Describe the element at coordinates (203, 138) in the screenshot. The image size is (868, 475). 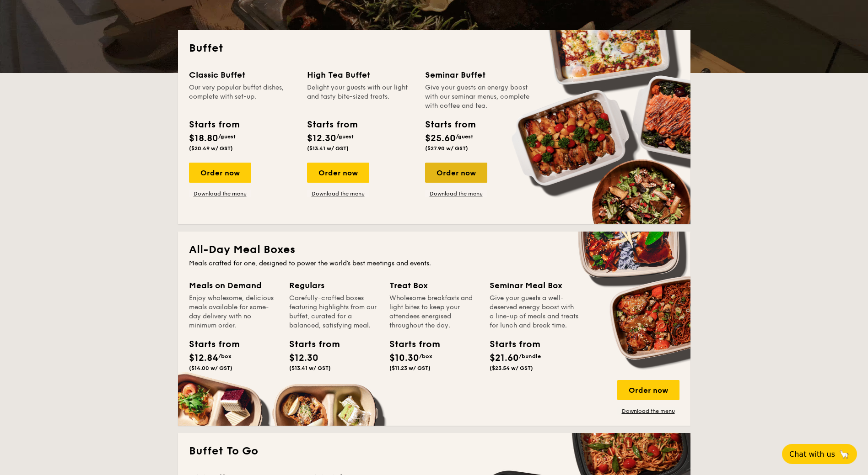
I see `span: $18.80` at that location.